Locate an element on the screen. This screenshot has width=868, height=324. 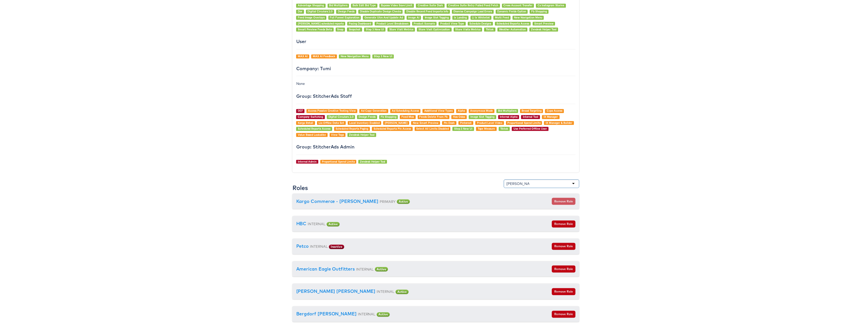
a: Smart Preview Feeds Beta is located at coordinates (314, 30).